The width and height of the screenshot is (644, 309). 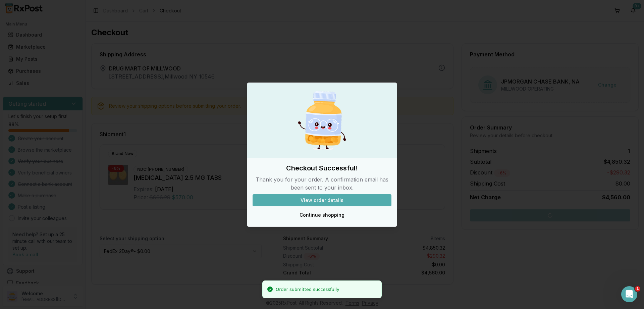 What do you see at coordinates (322, 168) in the screenshot?
I see `h2: Checkout Successful!` at bounding box center [322, 168].